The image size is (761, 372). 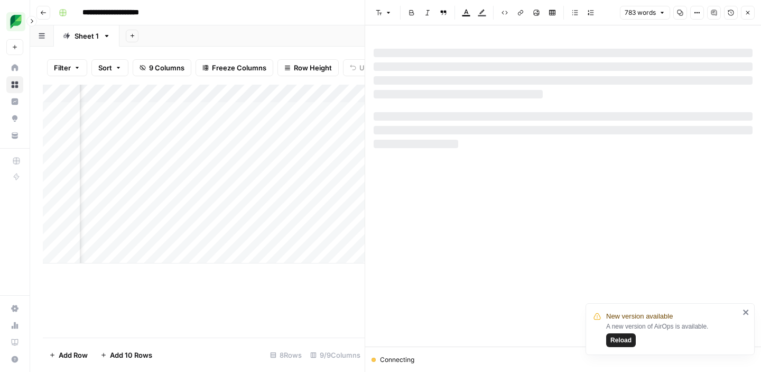 I want to click on span: 783 words, so click(x=640, y=13).